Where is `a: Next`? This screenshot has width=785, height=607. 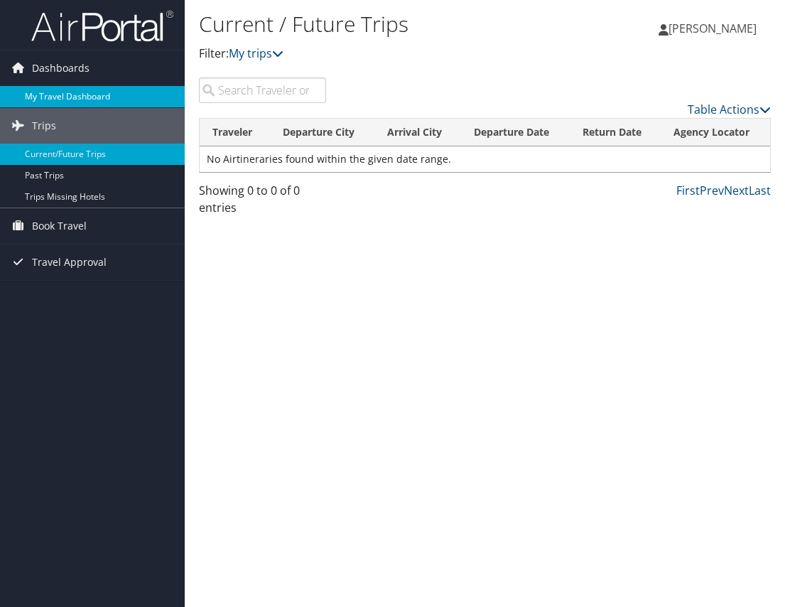
a: Next is located at coordinates (736, 190).